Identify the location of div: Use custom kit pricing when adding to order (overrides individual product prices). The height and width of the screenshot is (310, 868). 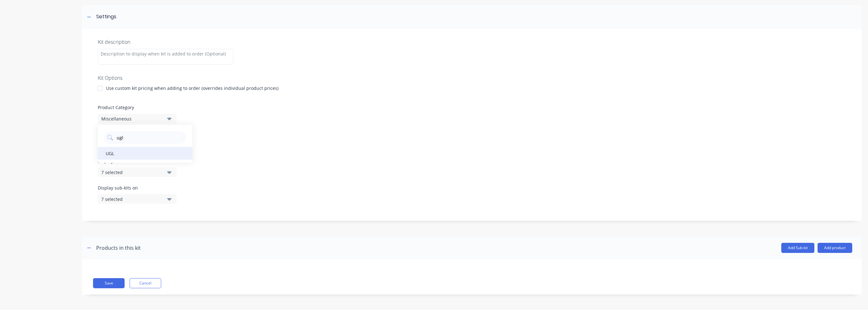
(192, 88).